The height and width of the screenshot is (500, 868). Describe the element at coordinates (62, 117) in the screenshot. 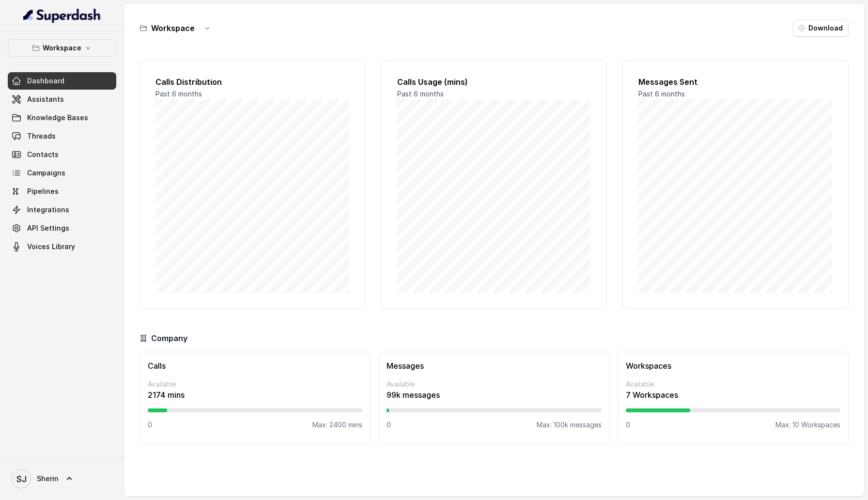

I see `a: Knowledge Bases` at that location.